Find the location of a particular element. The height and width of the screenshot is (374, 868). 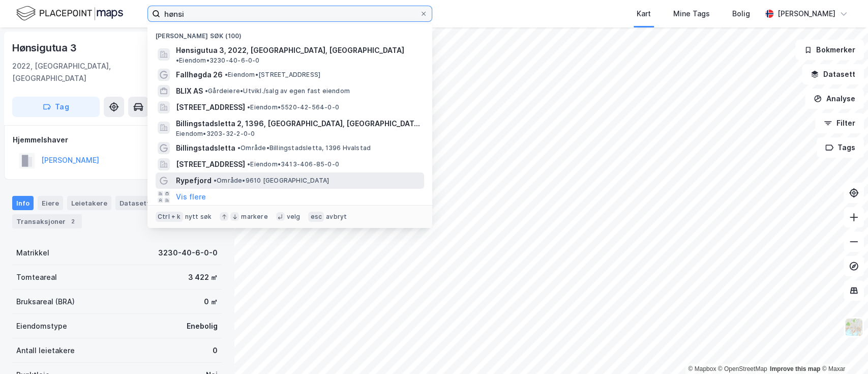

div: markere is located at coordinates (254, 216).